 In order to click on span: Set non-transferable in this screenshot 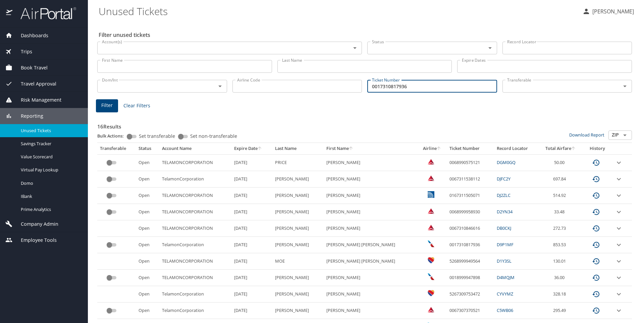, I will do `click(213, 136)`.